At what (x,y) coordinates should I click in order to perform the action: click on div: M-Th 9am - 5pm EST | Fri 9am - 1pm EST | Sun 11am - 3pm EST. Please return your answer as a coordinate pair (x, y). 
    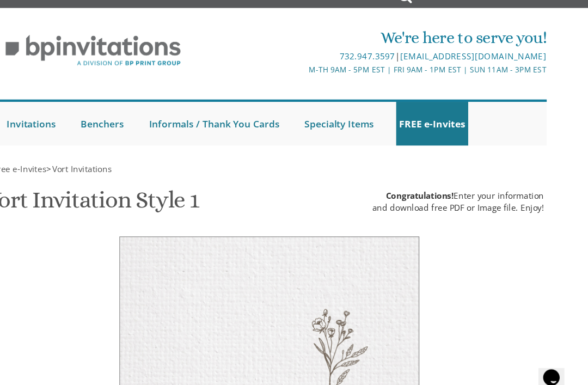
    Looking at the image, I should click on (379, 80).